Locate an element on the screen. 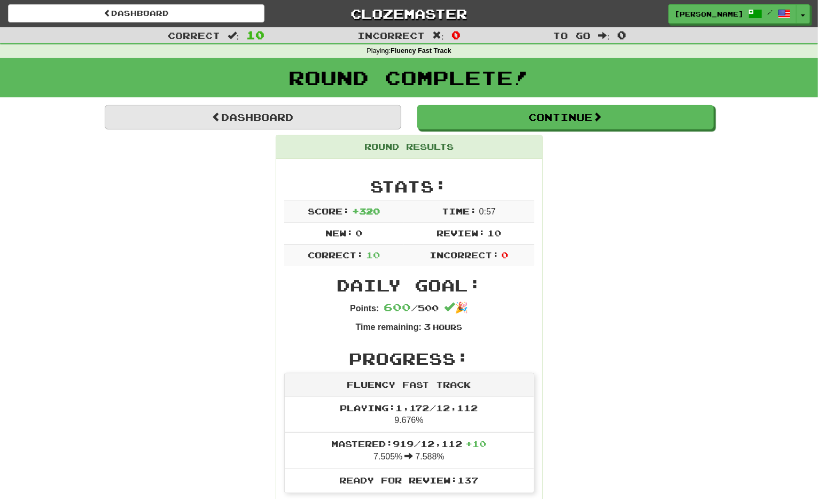 The image size is (818, 499). li: 9.676% is located at coordinates (409, 415).